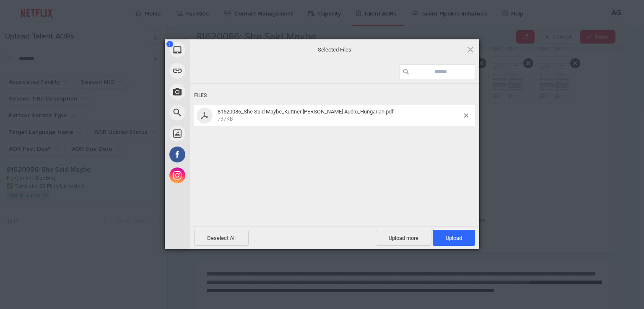 The height and width of the screenshot is (309, 644). I want to click on div: My Device, so click(215, 50).